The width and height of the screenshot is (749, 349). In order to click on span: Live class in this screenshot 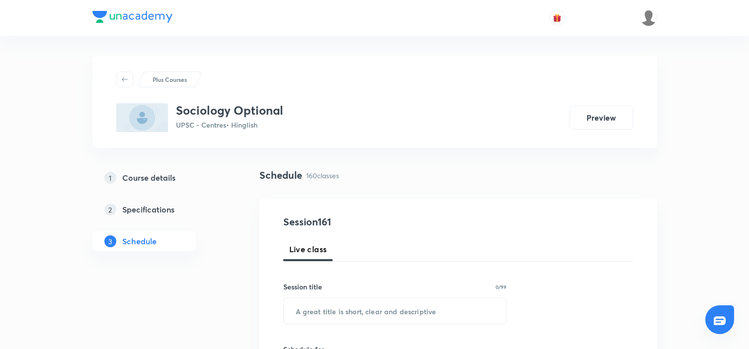, I will do `click(308, 250)`.